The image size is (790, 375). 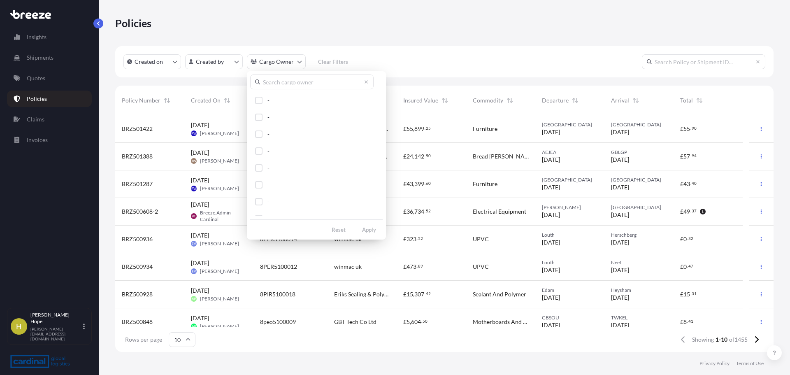 I want to click on div: cargoOwner Filter options, so click(x=317, y=155).